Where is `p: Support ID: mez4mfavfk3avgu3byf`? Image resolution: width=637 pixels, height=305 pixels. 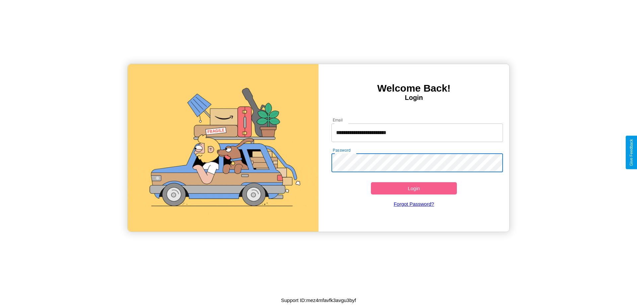
p: Support ID: mez4mfavfk3avgu3byf is located at coordinates (319, 300).